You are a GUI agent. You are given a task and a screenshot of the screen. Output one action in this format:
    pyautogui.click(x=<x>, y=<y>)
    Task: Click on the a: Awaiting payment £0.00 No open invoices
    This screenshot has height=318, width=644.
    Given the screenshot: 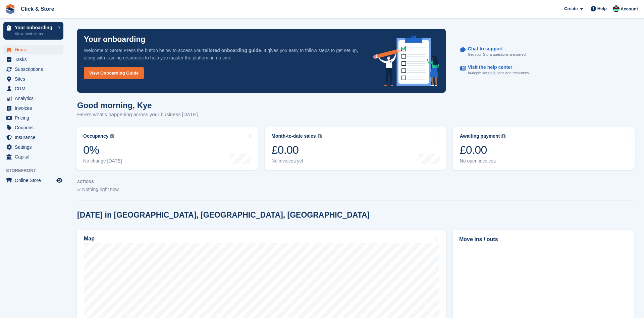 What is the action you would take?
    pyautogui.click(x=544, y=149)
    